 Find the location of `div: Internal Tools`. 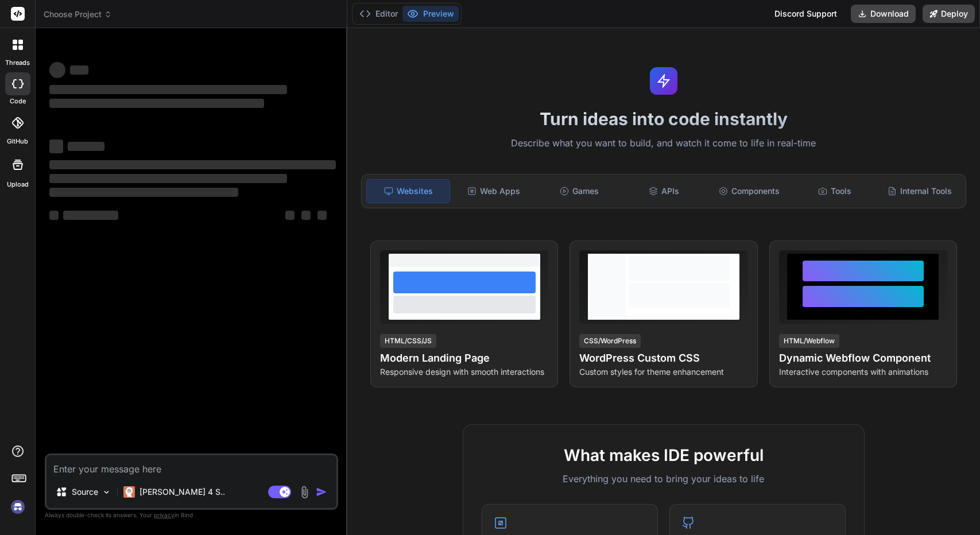

div: Internal Tools is located at coordinates (920, 192).